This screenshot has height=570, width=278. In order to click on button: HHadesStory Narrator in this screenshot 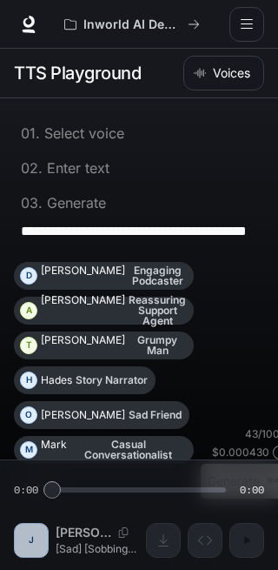, I will do `click(84, 380)`.